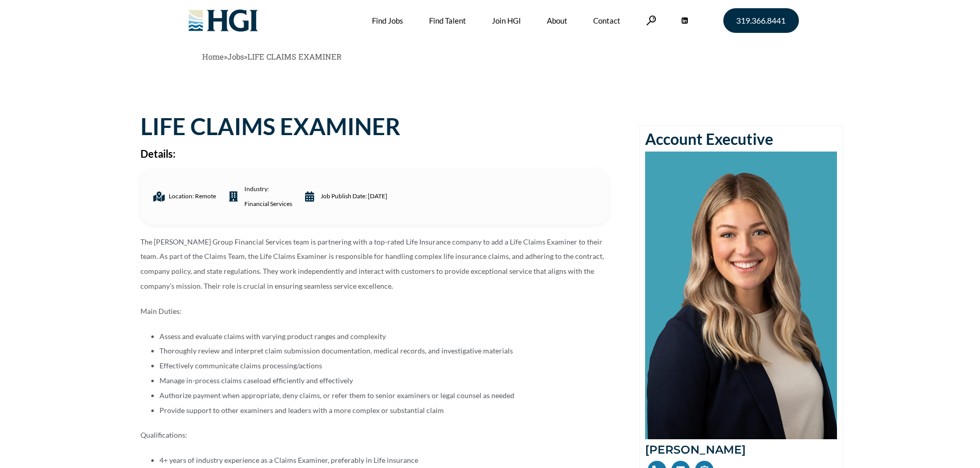  I want to click on li: 4+ years of industry experience as a Claims Examiner, preferably in Life insurance, so click(383, 461).